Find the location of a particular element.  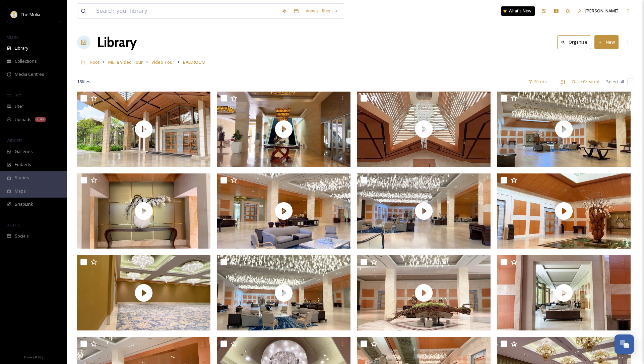

div: 1.4k is located at coordinates (40, 119).